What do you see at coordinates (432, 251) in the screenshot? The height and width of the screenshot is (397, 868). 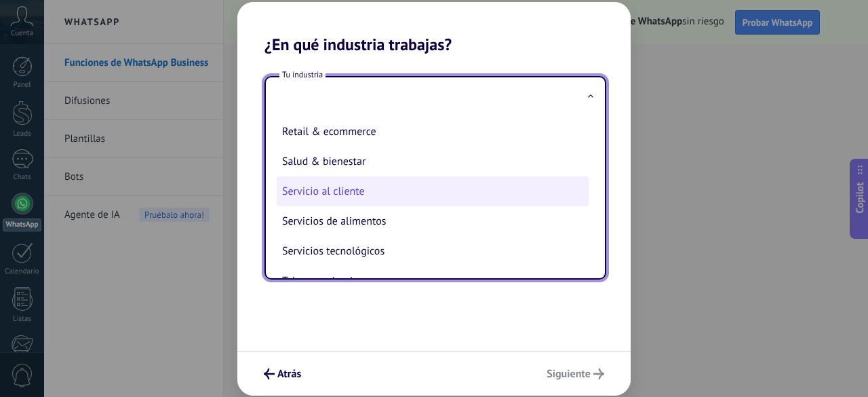 I see `li: Servicios tecnológicos` at bounding box center [432, 251].